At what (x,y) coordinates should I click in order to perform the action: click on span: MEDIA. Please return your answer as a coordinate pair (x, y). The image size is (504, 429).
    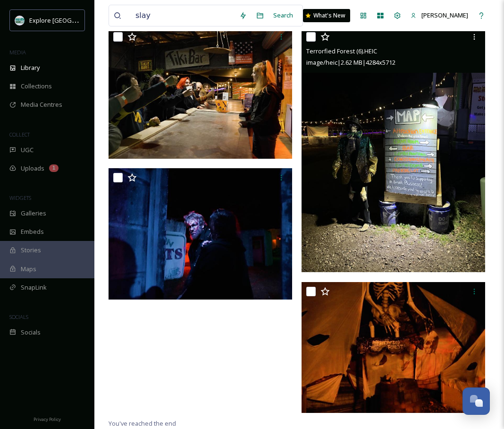
    Looking at the image, I should click on (17, 52).